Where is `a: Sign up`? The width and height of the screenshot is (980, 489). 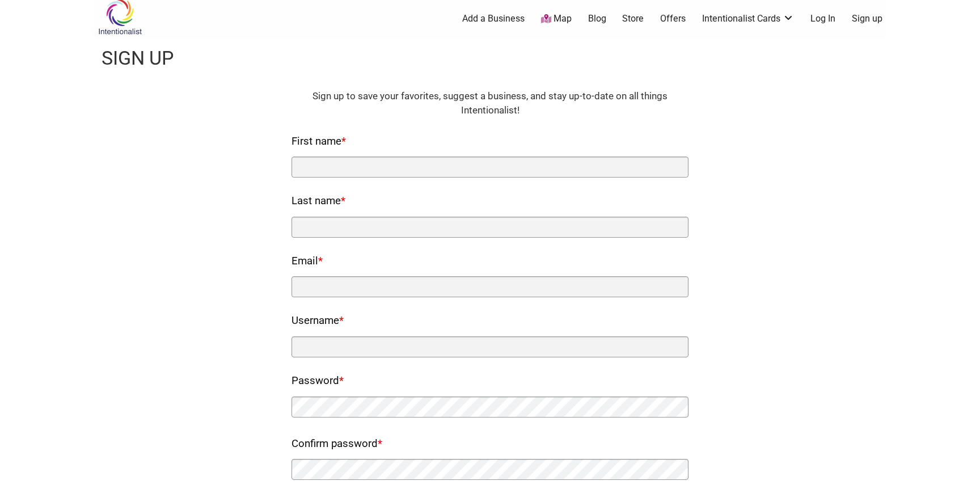
a: Sign up is located at coordinates (867, 19).